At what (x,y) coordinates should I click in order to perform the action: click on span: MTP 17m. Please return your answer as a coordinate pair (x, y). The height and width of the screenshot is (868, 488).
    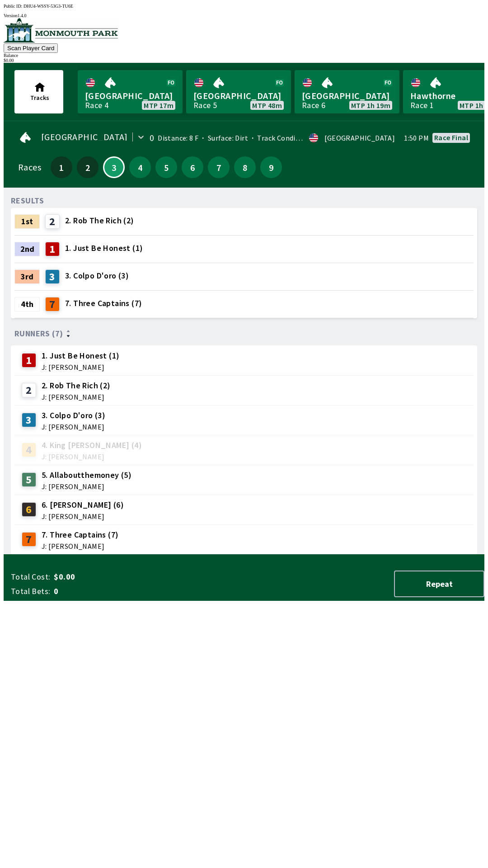
    Looking at the image, I should click on (159, 105).